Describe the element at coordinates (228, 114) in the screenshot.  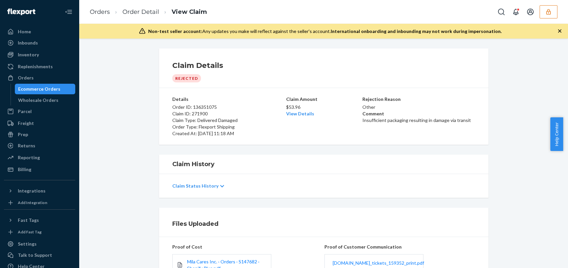
I see `p: Claim ID: 271900` at that location.